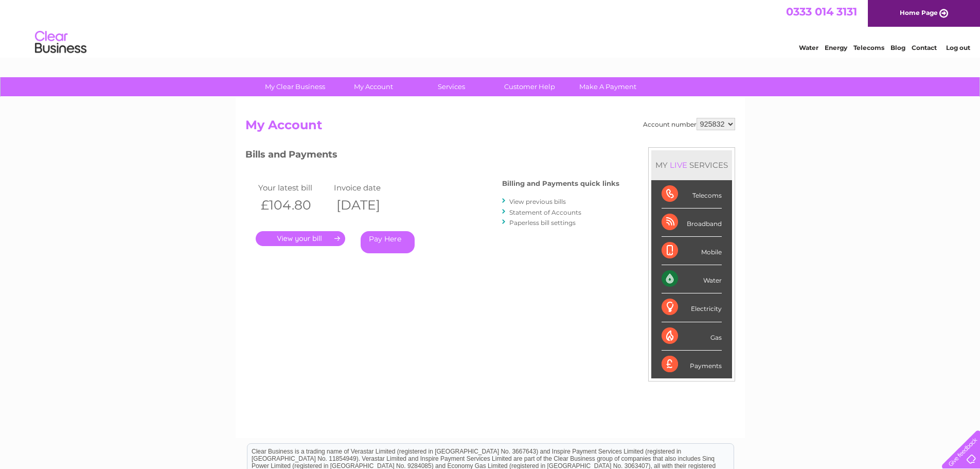 This screenshot has width=980, height=469. I want to click on div: MY SERVICES, so click(691, 164).